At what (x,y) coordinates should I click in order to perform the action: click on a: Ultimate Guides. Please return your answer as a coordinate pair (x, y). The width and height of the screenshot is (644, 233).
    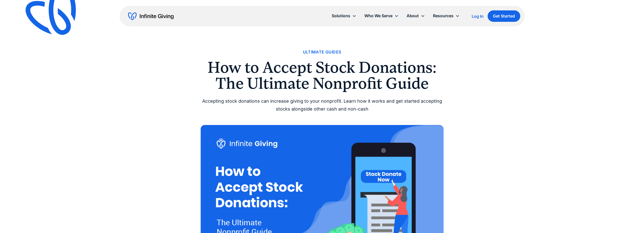
    Looking at the image, I should click on (322, 52).